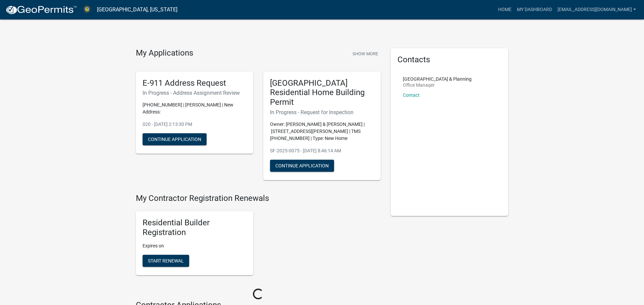  What do you see at coordinates (87, 9) in the screenshot?
I see `img: Abbeville County, South Carolina` at bounding box center [87, 9].